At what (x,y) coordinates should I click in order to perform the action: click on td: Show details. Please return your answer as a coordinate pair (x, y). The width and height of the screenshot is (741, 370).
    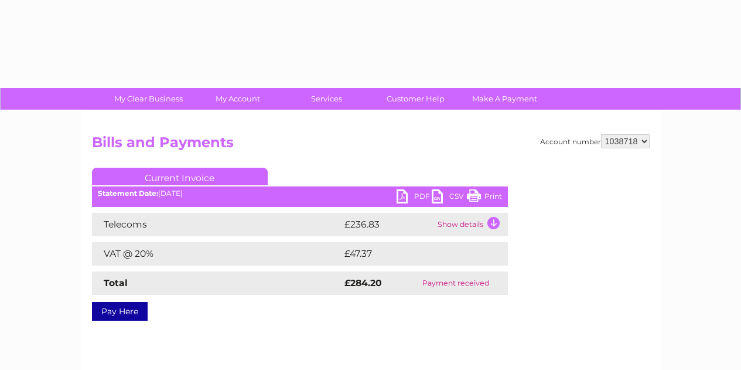
    Looking at the image, I should click on (471, 224).